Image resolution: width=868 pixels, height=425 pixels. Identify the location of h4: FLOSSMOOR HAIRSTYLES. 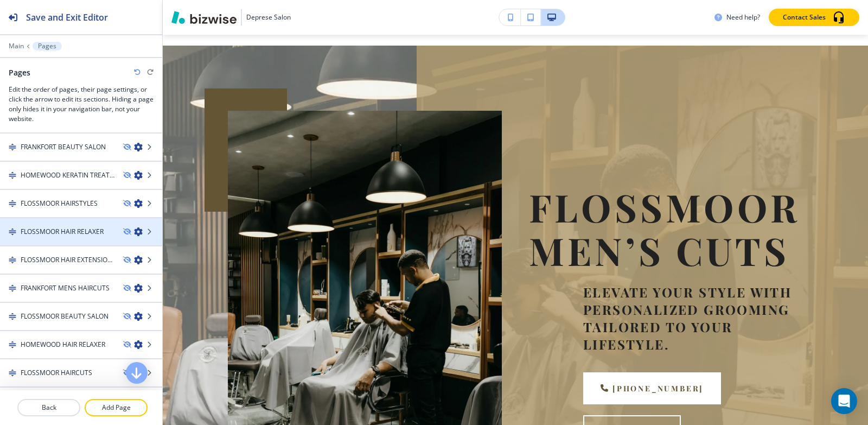
(59, 204).